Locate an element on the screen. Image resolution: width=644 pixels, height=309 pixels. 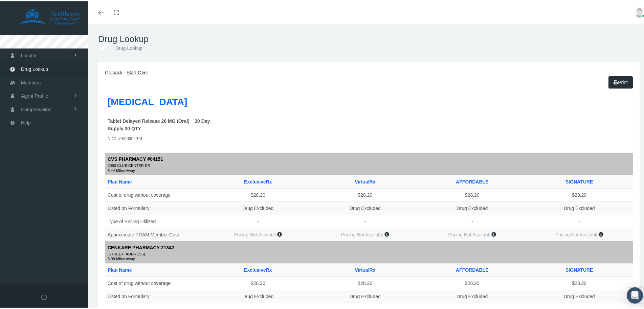
span: Drug Lookup is located at coordinates (34, 68).